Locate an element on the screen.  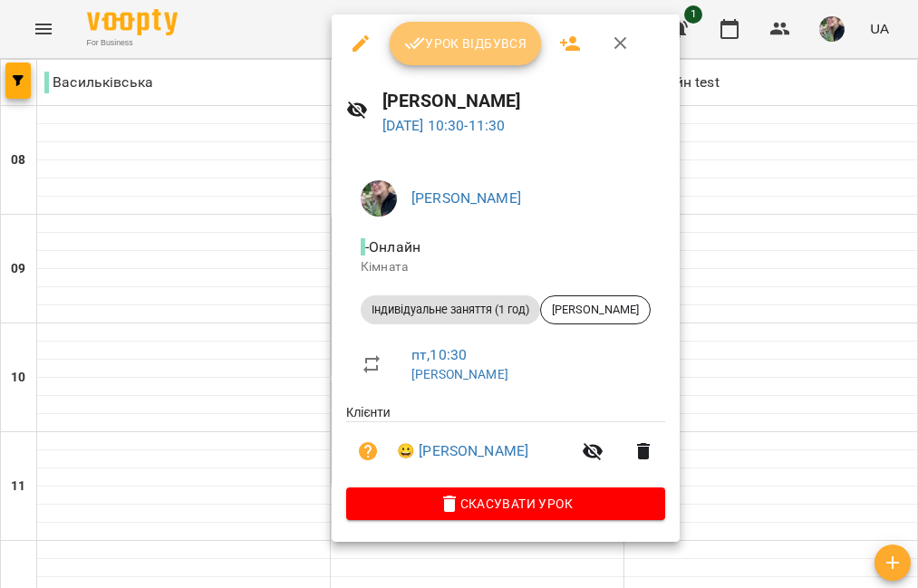
p: Кімната is located at coordinates (505, 268).